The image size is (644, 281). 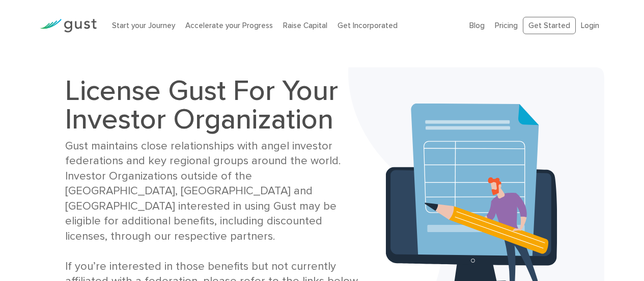 I want to click on a: Blog, so click(x=477, y=25).